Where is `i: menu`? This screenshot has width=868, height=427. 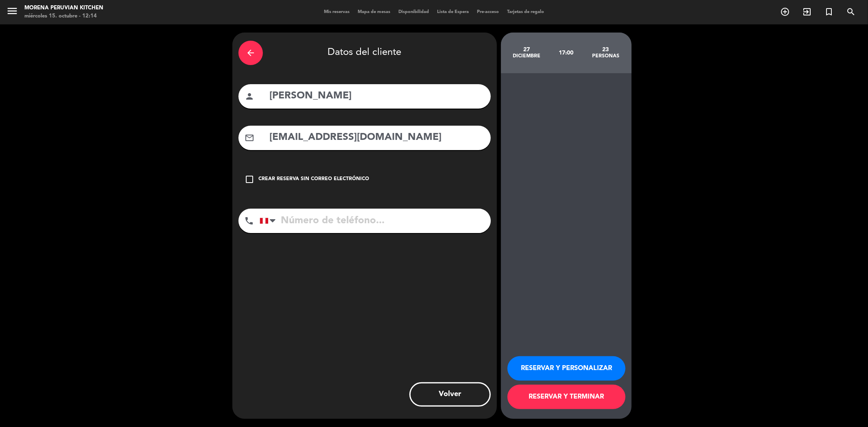
i: menu is located at coordinates (12, 11).